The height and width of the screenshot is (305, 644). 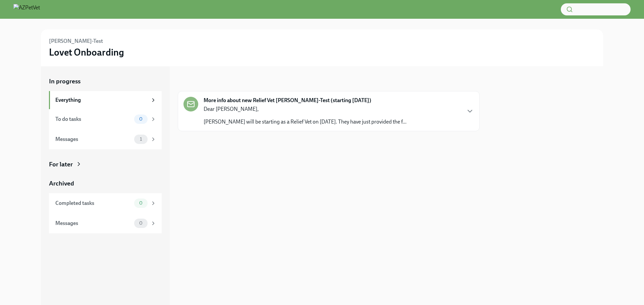 I want to click on a: Archived, so click(x=105, y=184).